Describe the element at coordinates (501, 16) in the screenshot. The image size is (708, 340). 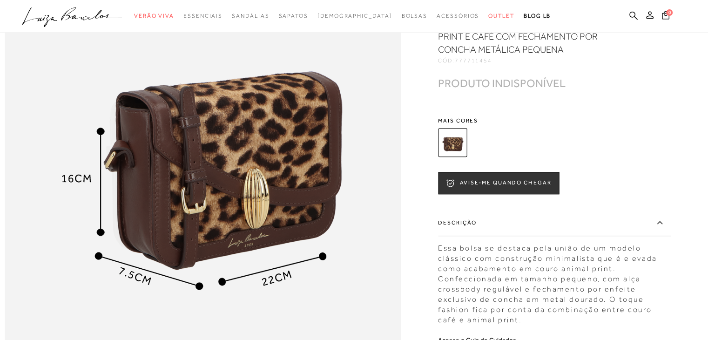
I see `span: Outlet` at that location.